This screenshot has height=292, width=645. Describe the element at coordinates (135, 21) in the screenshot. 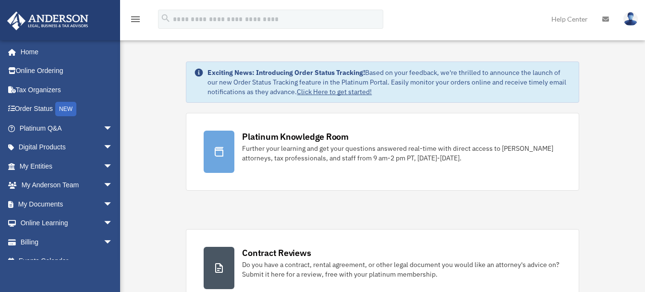

I see `a: menu` at that location.